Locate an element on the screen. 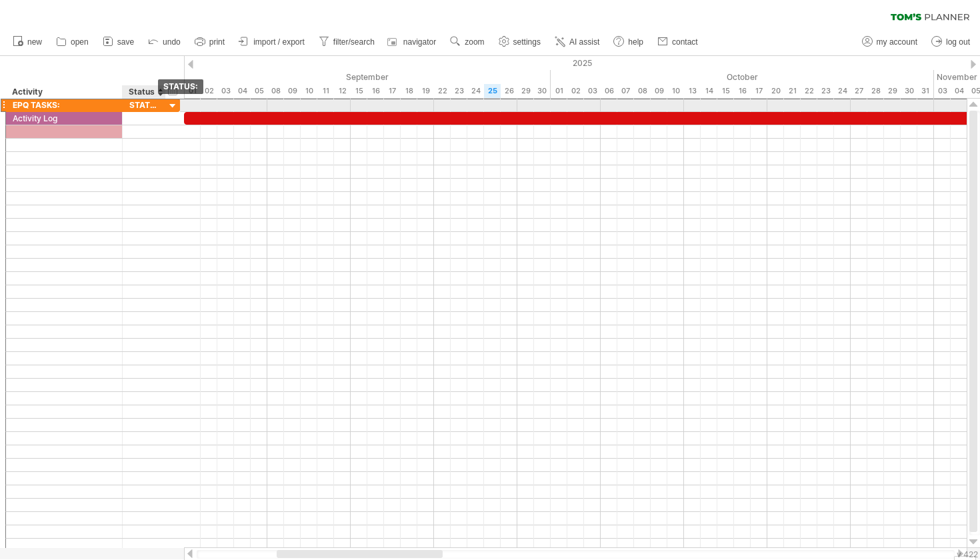  span: zoom is located at coordinates (474, 42).